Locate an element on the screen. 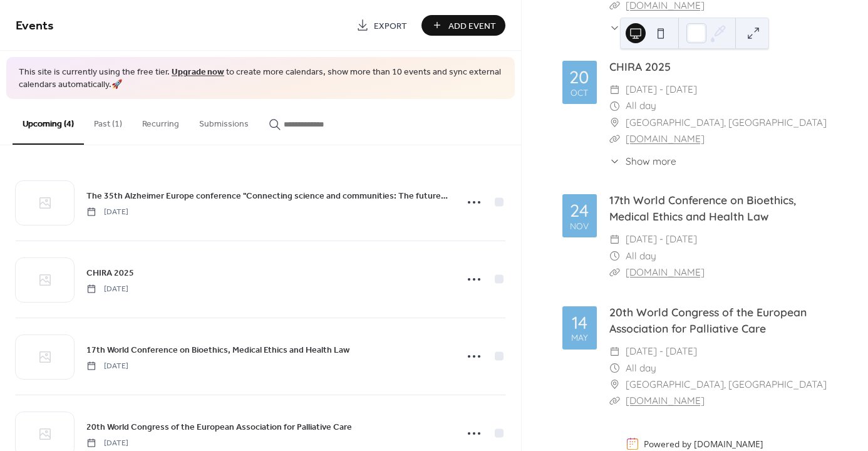 Image resolution: width=868 pixels, height=451 pixels. div: Oct is located at coordinates (579, 93).